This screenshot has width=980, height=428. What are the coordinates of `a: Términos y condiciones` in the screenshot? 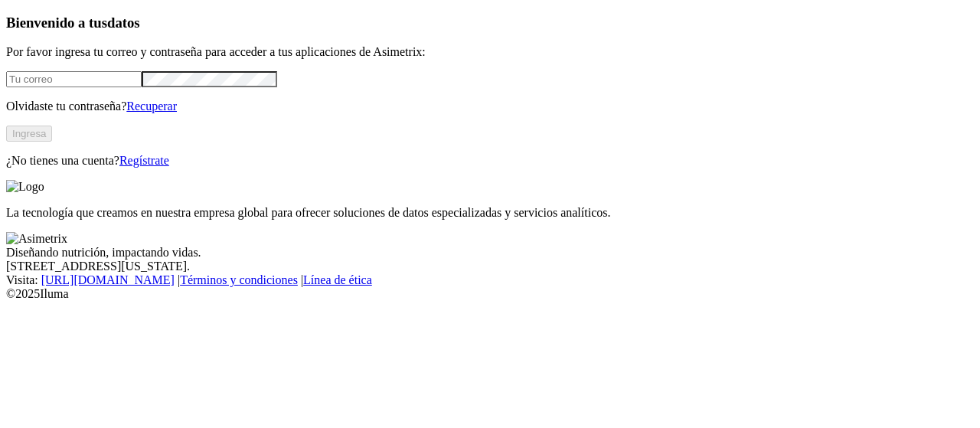 It's located at (239, 280).